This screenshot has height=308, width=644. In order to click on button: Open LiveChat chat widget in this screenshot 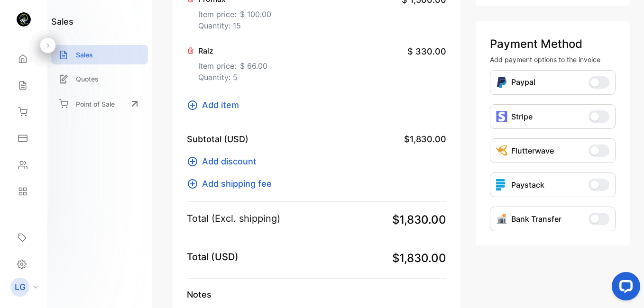, I will do `click(22, 18)`.